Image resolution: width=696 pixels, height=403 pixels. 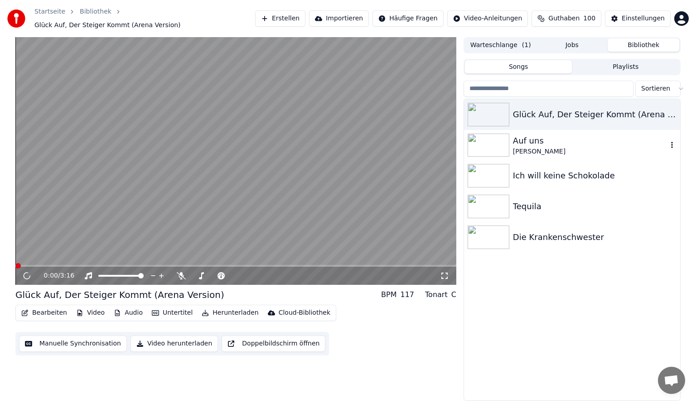 I want to click on button: Guthaben100, so click(x=567, y=19).